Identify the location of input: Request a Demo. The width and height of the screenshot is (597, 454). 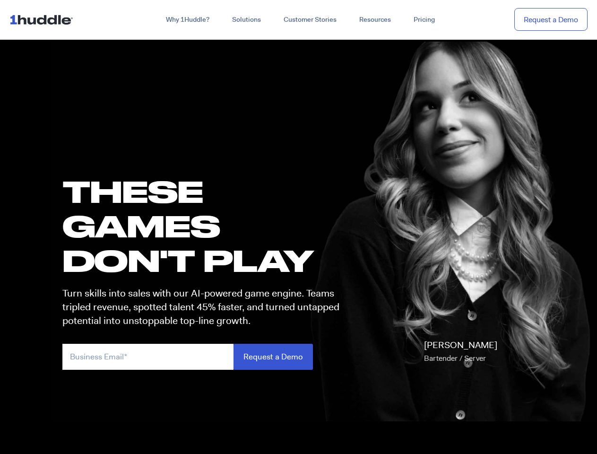
(273, 357).